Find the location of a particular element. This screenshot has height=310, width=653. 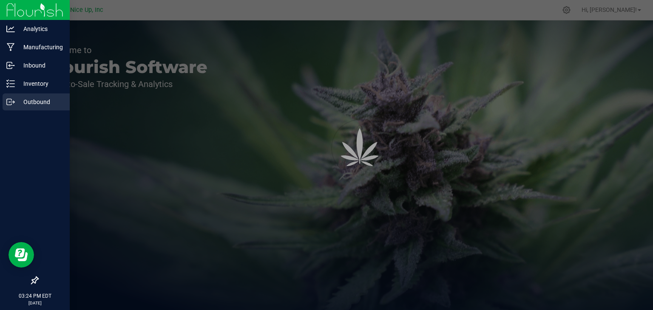

p: Outbound is located at coordinates (40, 102).